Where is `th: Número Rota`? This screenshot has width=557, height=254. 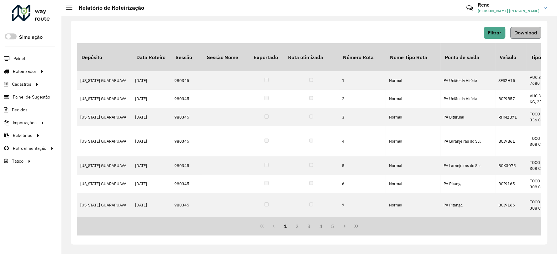
th: Número Rota is located at coordinates (362, 57).